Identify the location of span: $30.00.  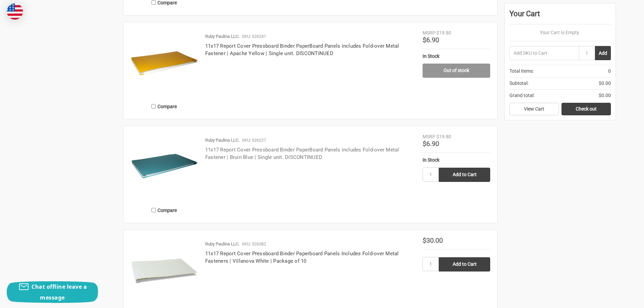
(433, 241).